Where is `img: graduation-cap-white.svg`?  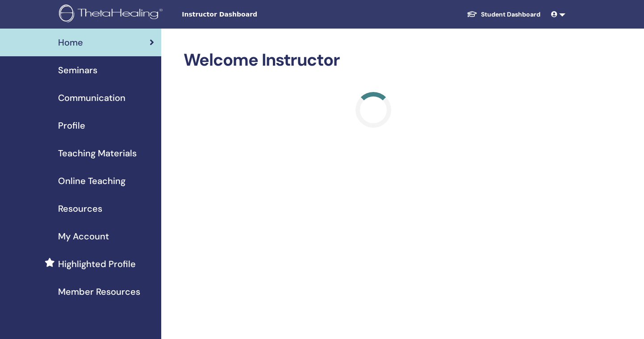
img: graduation-cap-white.svg is located at coordinates (472, 14).